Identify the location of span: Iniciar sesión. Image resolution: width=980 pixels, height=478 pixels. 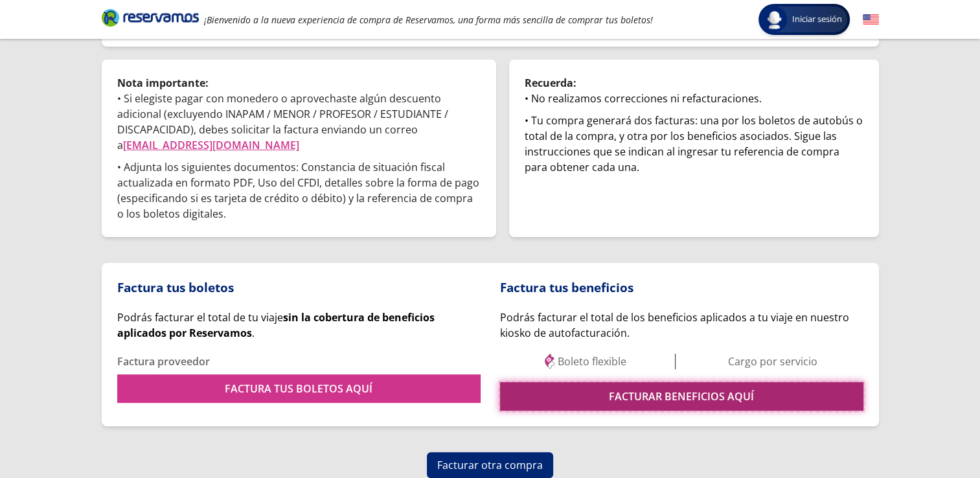
(817, 20).